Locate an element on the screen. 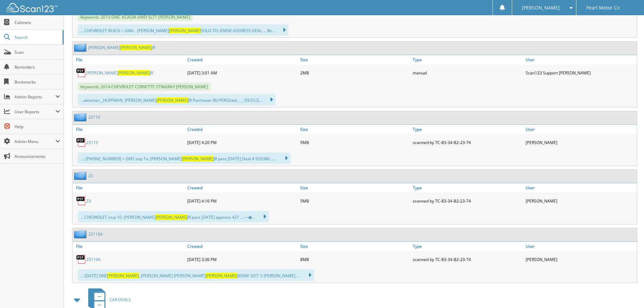  span: CAR DEALS is located at coordinates (120, 299).